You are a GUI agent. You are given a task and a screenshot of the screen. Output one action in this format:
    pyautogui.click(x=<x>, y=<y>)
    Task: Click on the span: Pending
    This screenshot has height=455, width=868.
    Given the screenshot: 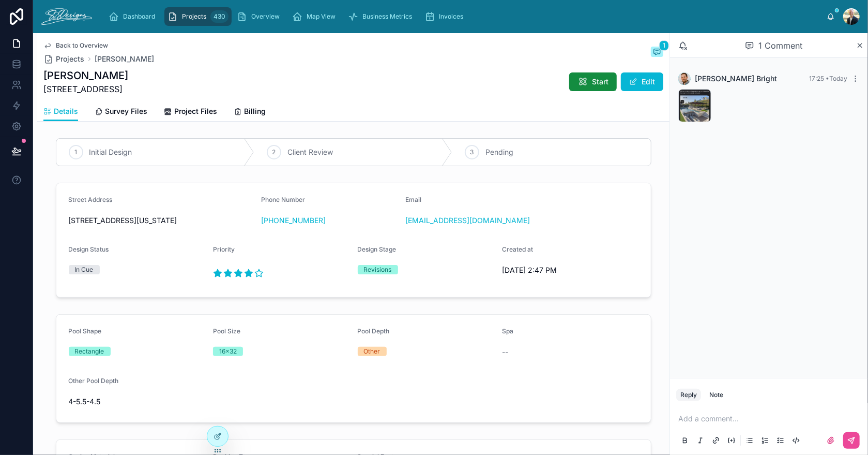 What is the action you would take?
    pyautogui.click(x=499, y=152)
    